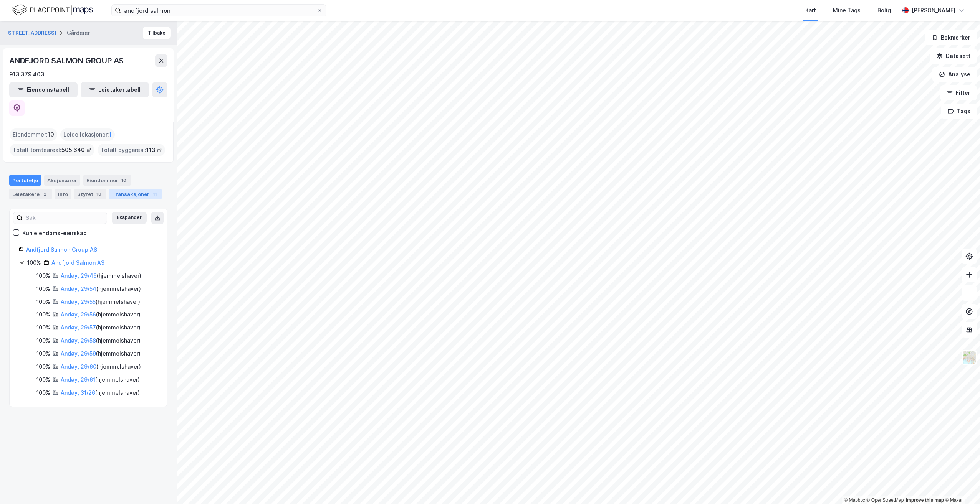 The height and width of the screenshot is (504, 980). I want to click on button: Ekspander, so click(129, 218).